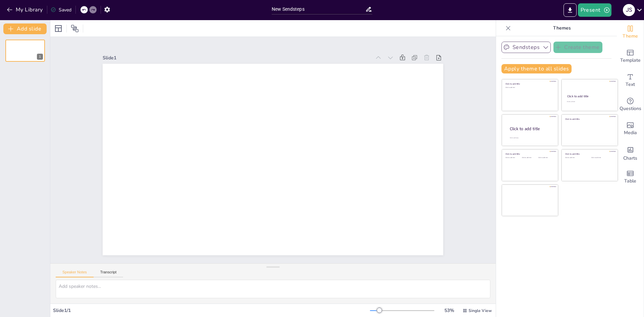  Describe the element at coordinates (631, 60) in the screenshot. I see `span: Template` at that location.